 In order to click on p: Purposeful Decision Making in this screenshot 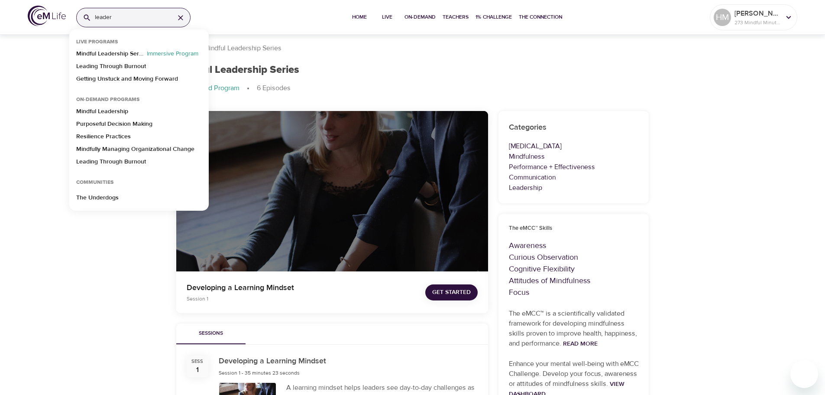, I will do `click(114, 126)`.